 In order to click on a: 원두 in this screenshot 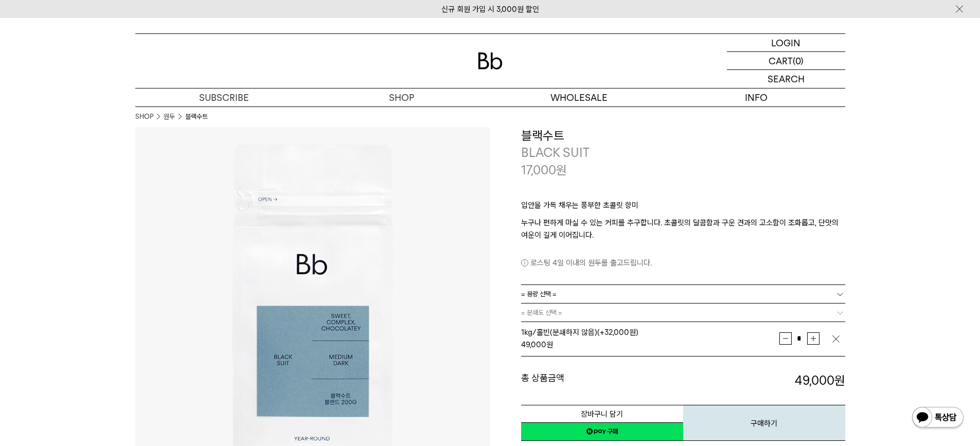, I will do `click(169, 117)`.